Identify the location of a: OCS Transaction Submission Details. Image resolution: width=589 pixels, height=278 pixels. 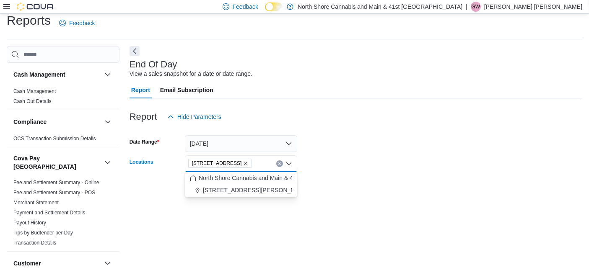
(55, 139).